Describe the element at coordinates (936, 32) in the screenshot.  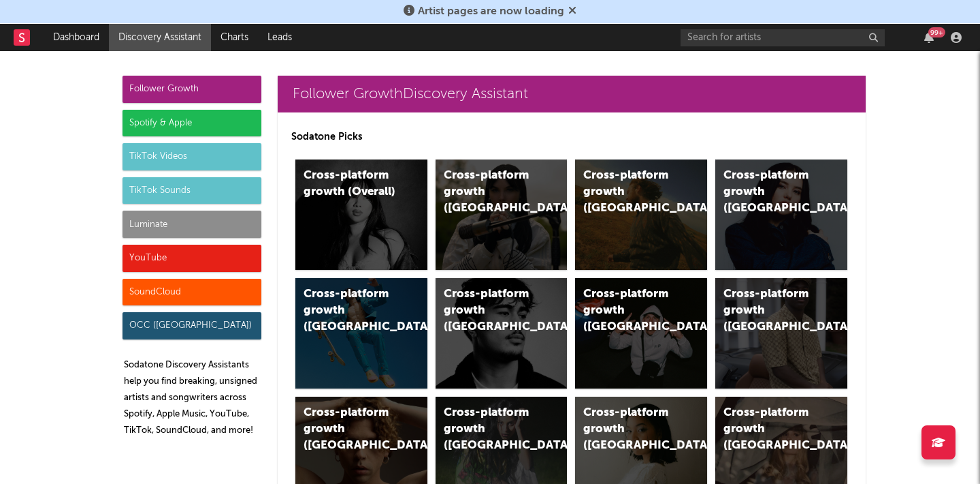
I see `div: 99 +` at that location.